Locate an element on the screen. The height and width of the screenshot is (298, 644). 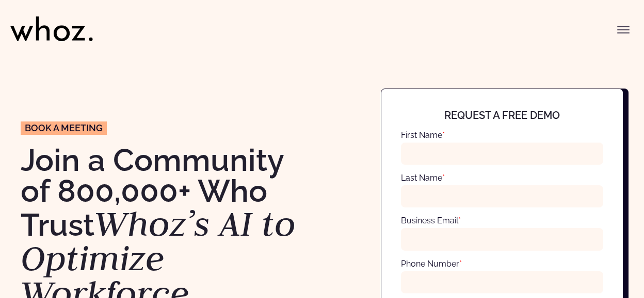
button: Toggle menu is located at coordinates (624, 30).